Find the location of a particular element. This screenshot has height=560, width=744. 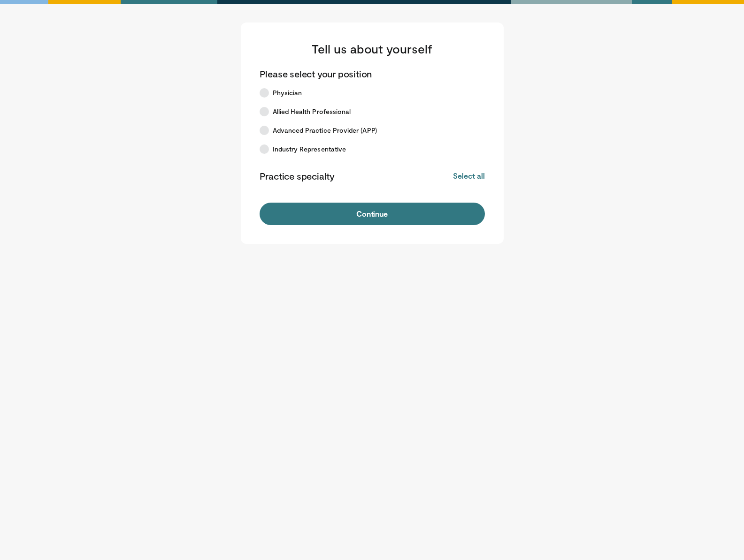

p: Please select your position is located at coordinates (315, 74).